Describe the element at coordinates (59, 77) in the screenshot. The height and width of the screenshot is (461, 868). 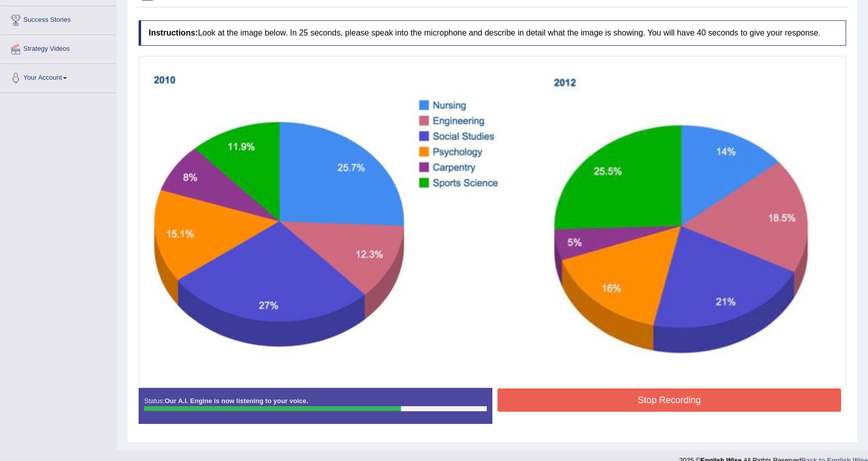
I see `a: Your Account` at that location.